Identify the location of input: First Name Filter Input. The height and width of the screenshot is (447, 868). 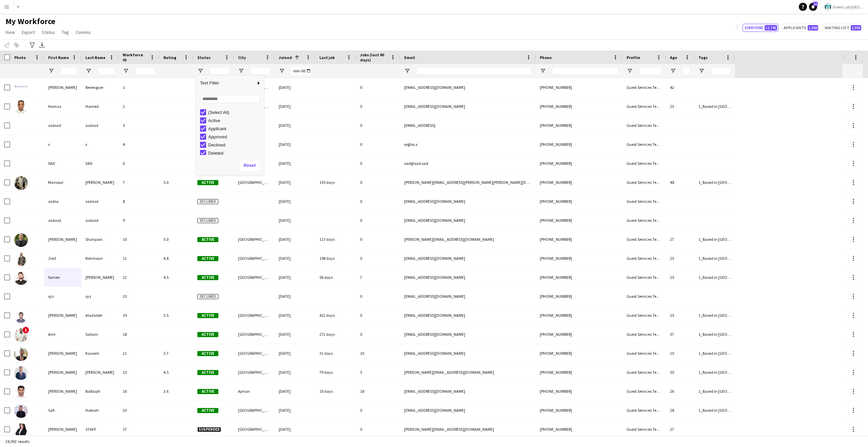
(69, 71).